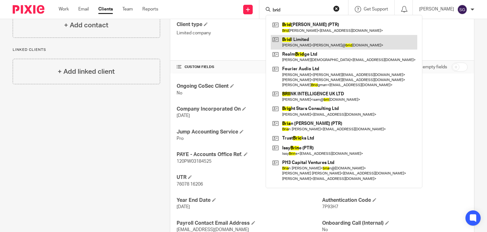 The width and height of the screenshot is (487, 232). What do you see at coordinates (249, 24) in the screenshot?
I see `h4: Client type` at bounding box center [249, 24].